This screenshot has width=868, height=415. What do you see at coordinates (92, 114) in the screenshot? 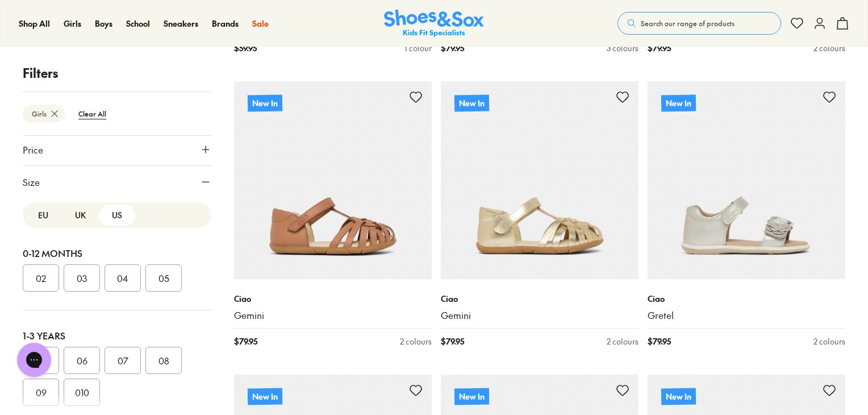
I see `btn: Clear All` at bounding box center [92, 114].